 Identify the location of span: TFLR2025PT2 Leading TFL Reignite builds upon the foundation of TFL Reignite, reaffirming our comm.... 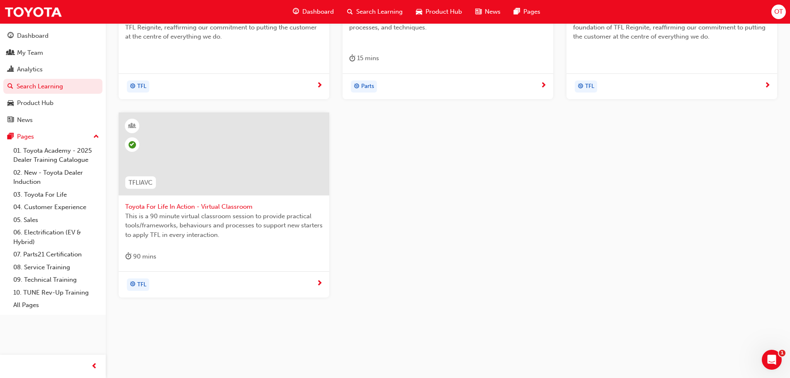
(224, 27).